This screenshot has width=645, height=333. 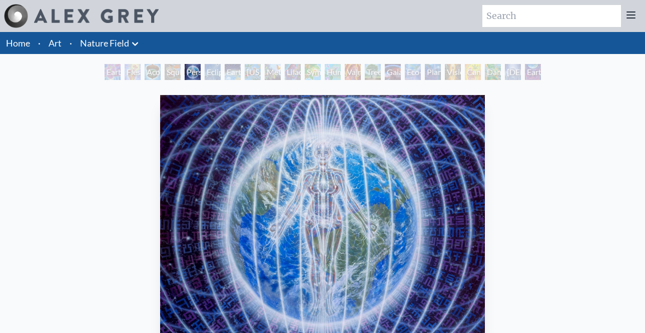 What do you see at coordinates (105, 43) in the screenshot?
I see `a: Nature Field` at bounding box center [105, 43].